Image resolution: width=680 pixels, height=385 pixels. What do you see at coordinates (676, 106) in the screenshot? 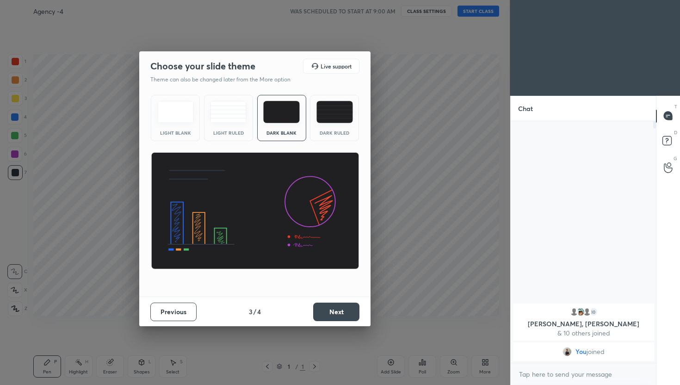
I see `p: T` at bounding box center [676, 106].